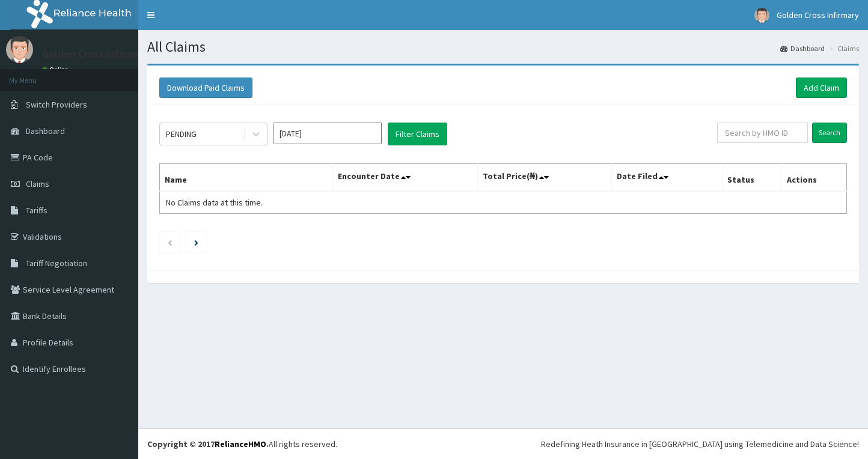  Describe the element at coordinates (169, 242) in the screenshot. I see `a: Previous page` at that location.